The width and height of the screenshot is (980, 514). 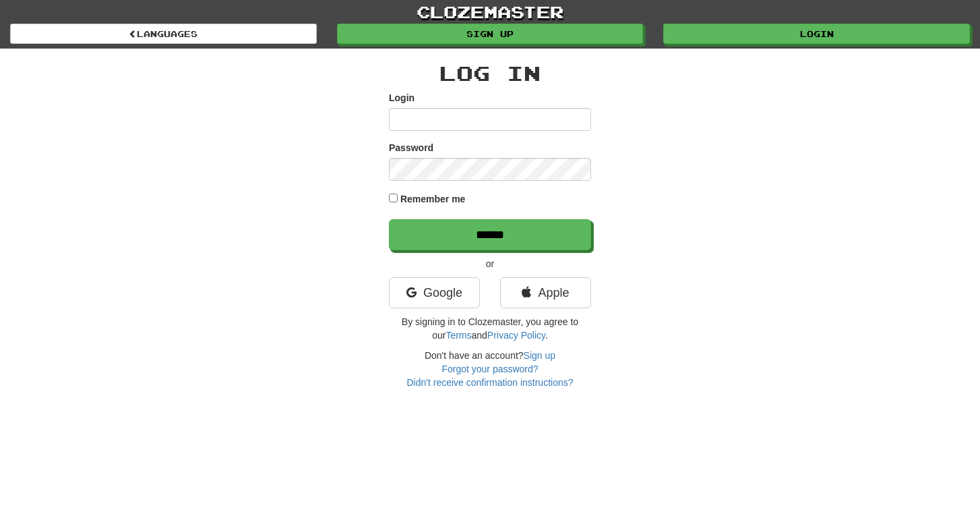 I want to click on label: Remember me, so click(x=432, y=199).